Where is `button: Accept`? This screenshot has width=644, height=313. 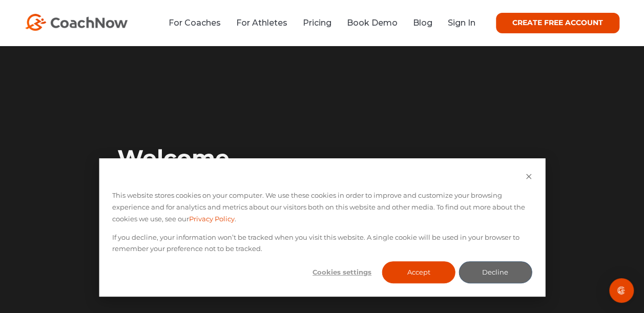 button: Accept is located at coordinates (419, 272).